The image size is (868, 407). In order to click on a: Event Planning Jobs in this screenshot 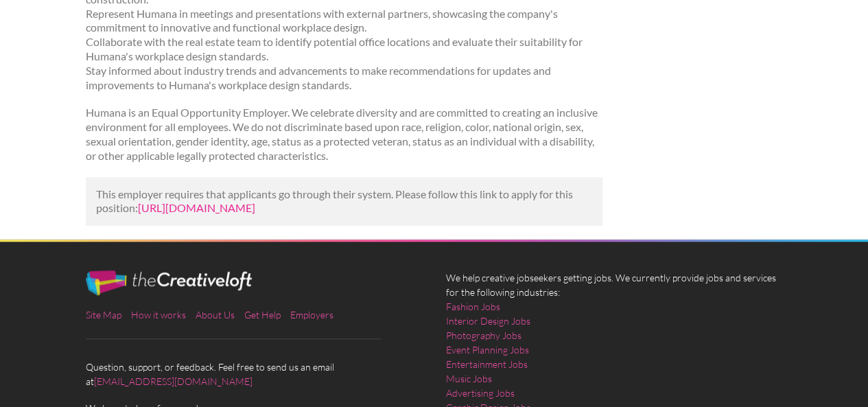, I will do `click(487, 350)`.